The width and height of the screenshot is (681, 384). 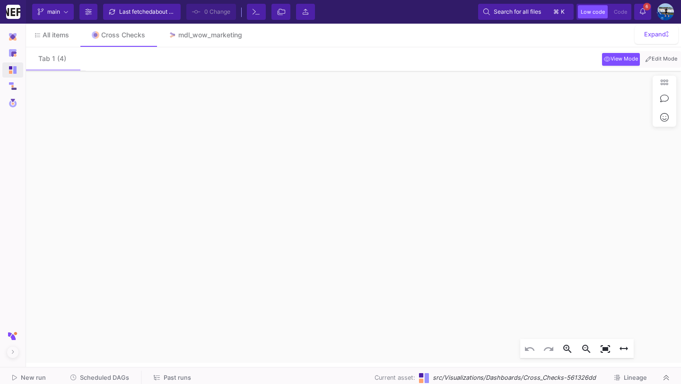 What do you see at coordinates (661, 59) in the screenshot?
I see `button: Edit Mode` at bounding box center [661, 59].